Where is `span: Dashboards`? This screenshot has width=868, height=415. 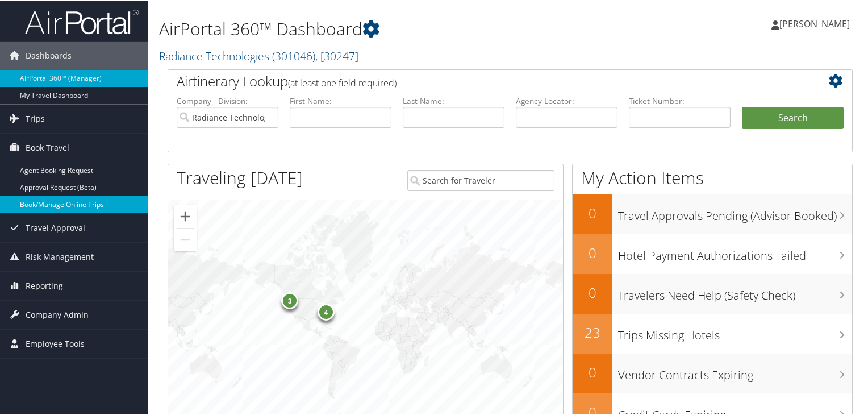 span: Dashboards is located at coordinates (48, 55).